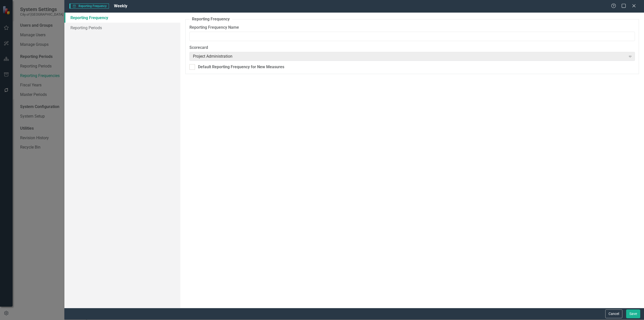 The height and width of the screenshot is (320, 644). I want to click on button: Save, so click(633, 314).